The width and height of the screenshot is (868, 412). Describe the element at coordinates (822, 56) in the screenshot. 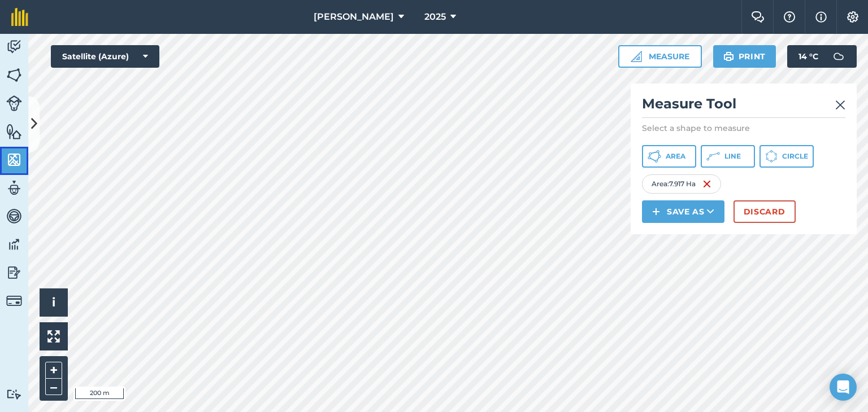

I see `button: 14 °C` at that location.